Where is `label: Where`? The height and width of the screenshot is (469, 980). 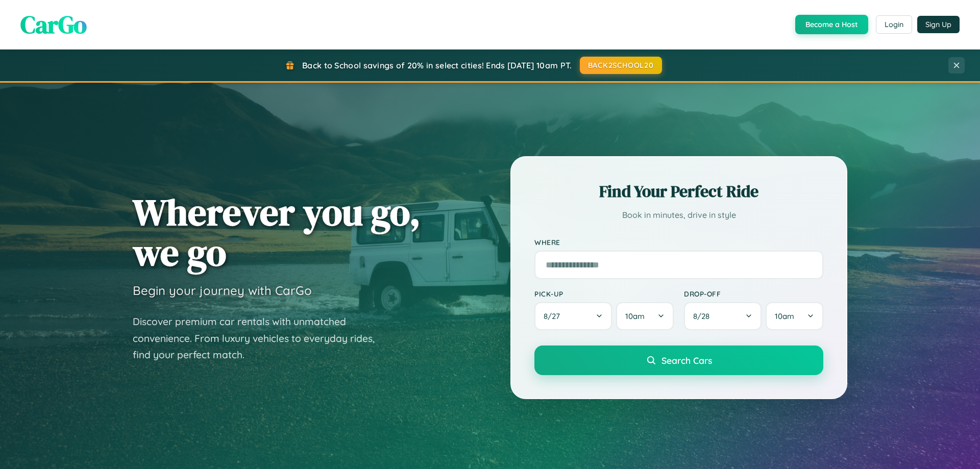 label: Where is located at coordinates (679, 242).